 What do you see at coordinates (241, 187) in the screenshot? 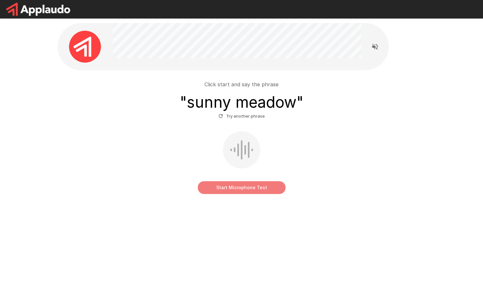
I see `button: Start Microphone Test` at bounding box center [241, 187].